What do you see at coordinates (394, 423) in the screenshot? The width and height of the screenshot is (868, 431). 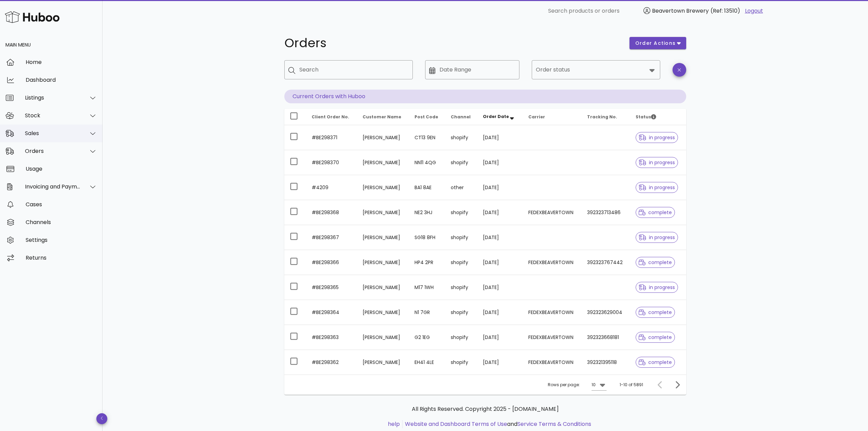 I see `a: help` at bounding box center [394, 423].